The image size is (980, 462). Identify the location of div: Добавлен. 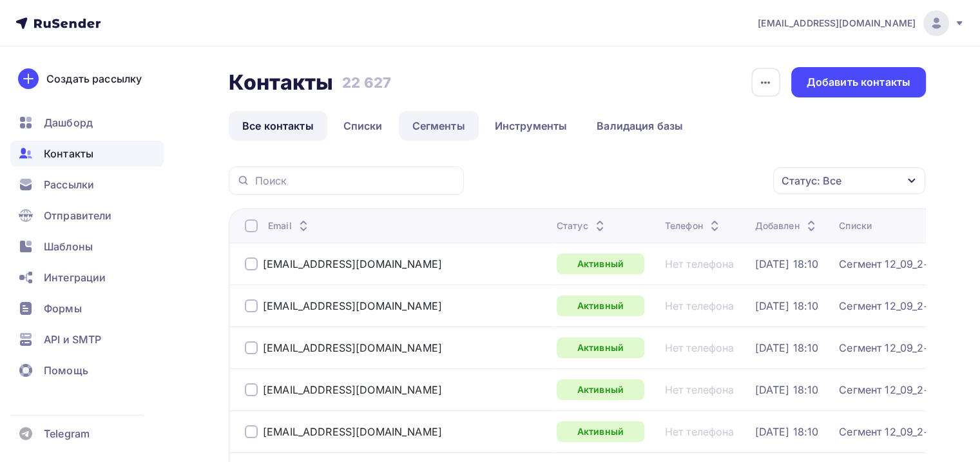
(786, 225).